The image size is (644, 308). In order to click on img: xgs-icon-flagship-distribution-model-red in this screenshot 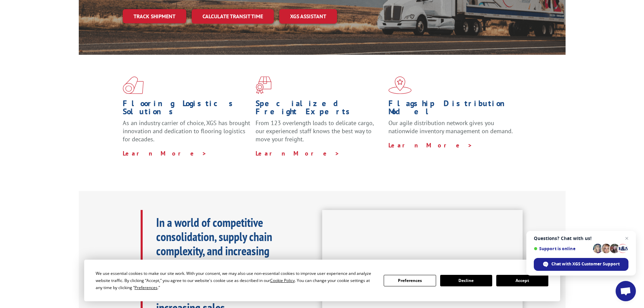, I will do `click(400, 85)`.